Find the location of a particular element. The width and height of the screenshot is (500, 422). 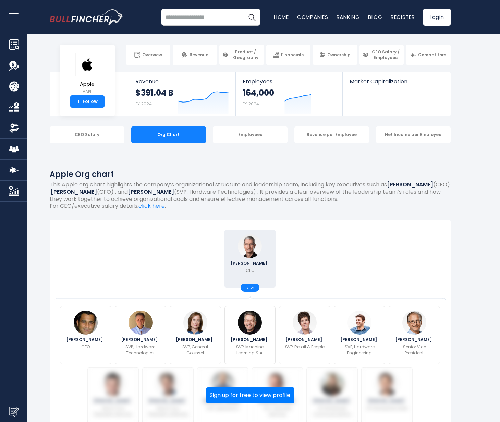

p: VP, Corporate Services is located at coordinates (277, 411).